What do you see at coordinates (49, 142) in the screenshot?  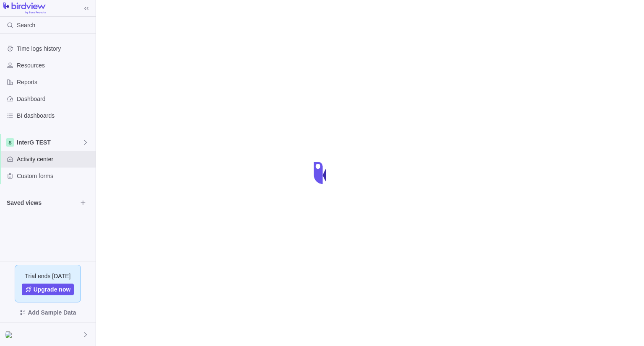 I see `span: InterG TEST` at bounding box center [49, 142].